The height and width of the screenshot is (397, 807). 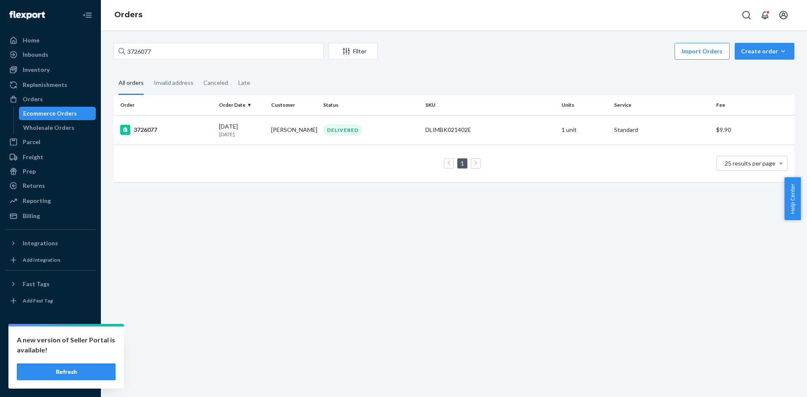 What do you see at coordinates (764, 51) in the screenshot?
I see `div: Create order` at bounding box center [764, 51].